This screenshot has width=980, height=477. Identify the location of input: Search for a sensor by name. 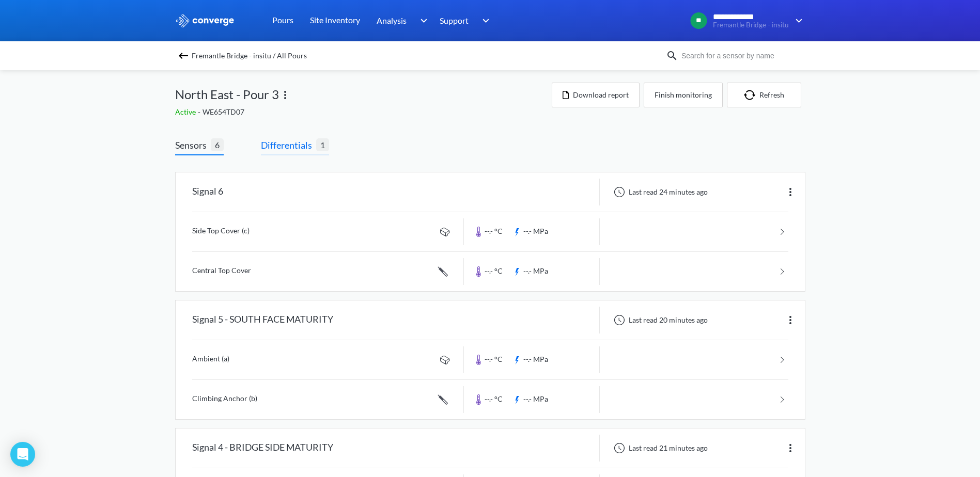
(741, 56).